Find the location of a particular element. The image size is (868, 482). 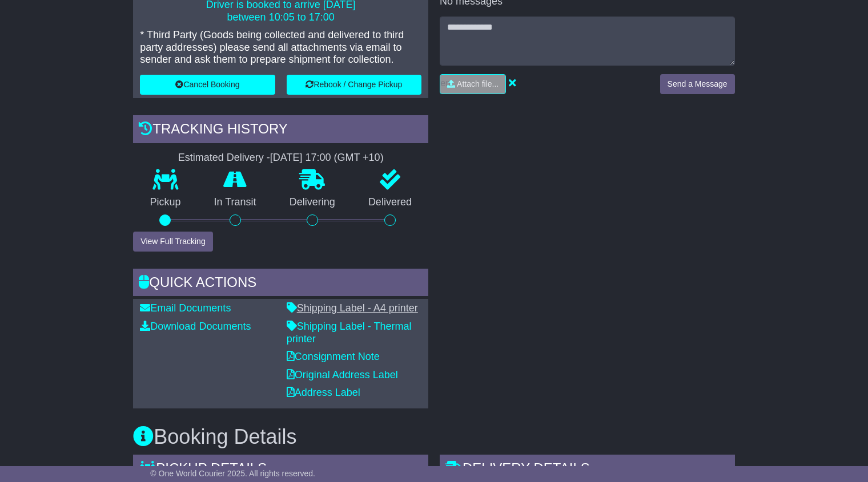

button: Send a Message is located at coordinates (697, 84).